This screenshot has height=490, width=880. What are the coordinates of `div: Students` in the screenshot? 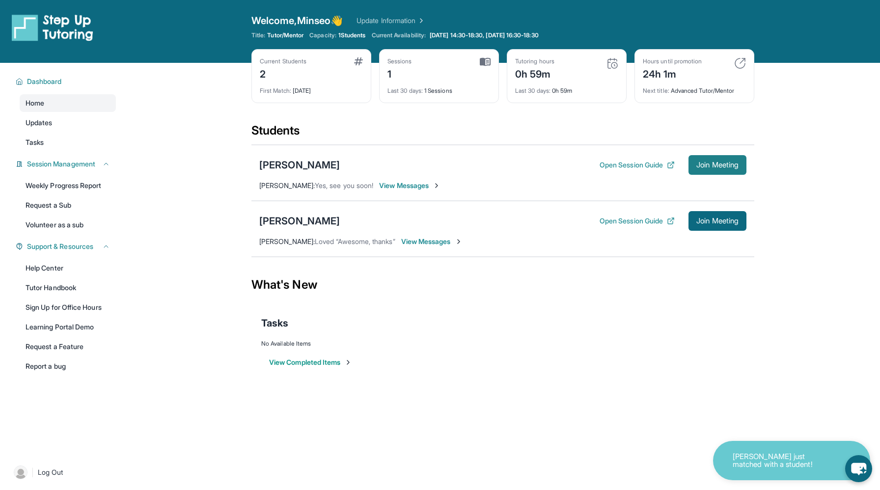 It's located at (503, 134).